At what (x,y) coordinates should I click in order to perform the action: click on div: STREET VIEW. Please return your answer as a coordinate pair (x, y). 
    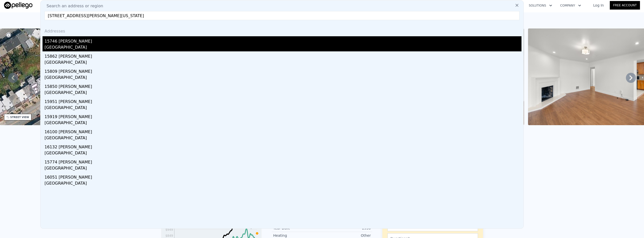
    Looking at the image, I should click on (20, 117).